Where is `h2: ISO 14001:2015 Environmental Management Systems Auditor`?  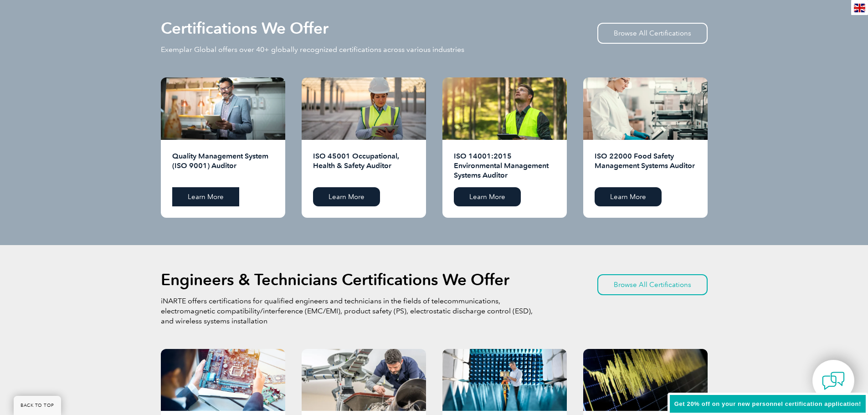 h2: ISO 14001:2015 Environmental Management Systems Auditor is located at coordinates (504, 166).